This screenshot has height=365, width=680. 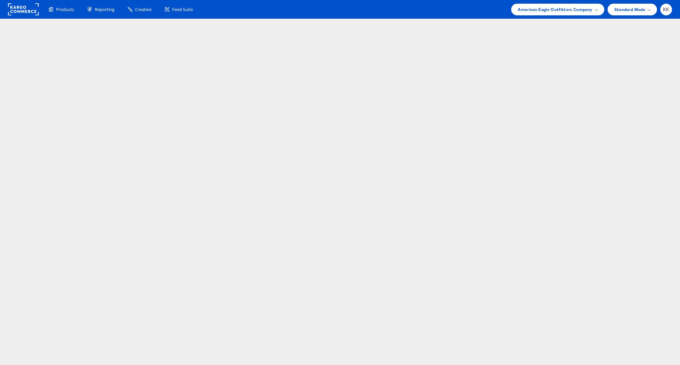 What do you see at coordinates (666, 9) in the screenshot?
I see `span: KK` at bounding box center [666, 9].